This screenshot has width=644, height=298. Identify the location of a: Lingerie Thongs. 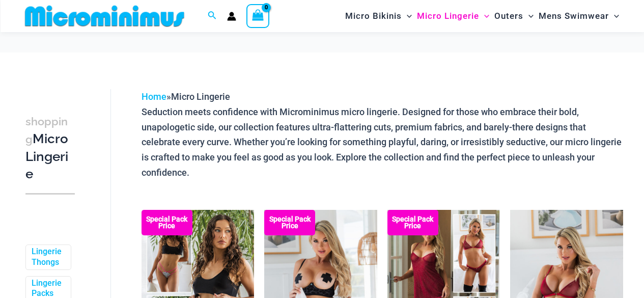
(47, 257).